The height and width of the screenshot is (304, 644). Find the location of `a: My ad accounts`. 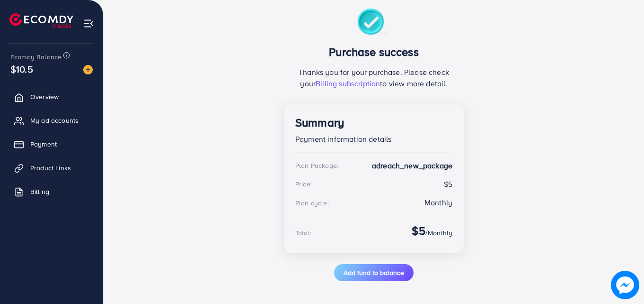

a: My ad accounts is located at coordinates (52, 121).